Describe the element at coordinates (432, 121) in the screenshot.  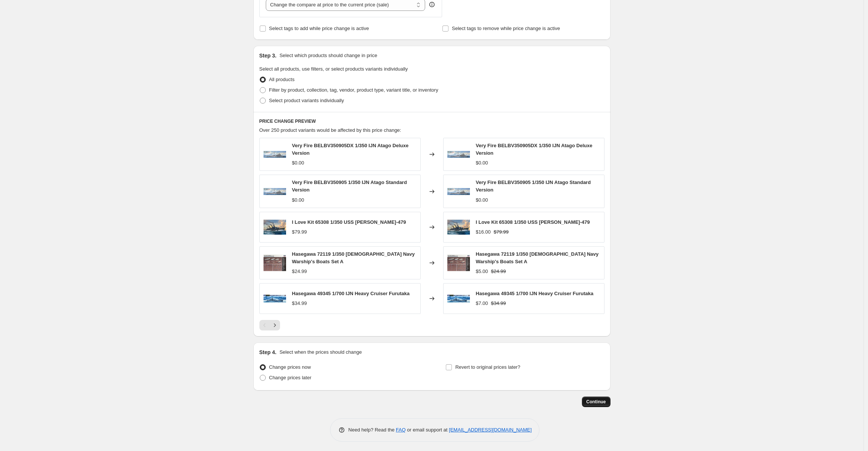
I see `h6: PRICE CHANGE PREVIEW` at that location.